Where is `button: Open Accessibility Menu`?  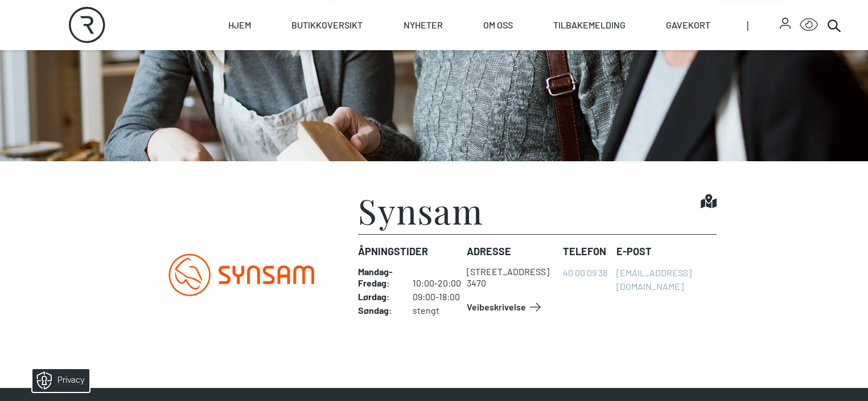
button: Open Accessibility Menu is located at coordinates (809, 25).